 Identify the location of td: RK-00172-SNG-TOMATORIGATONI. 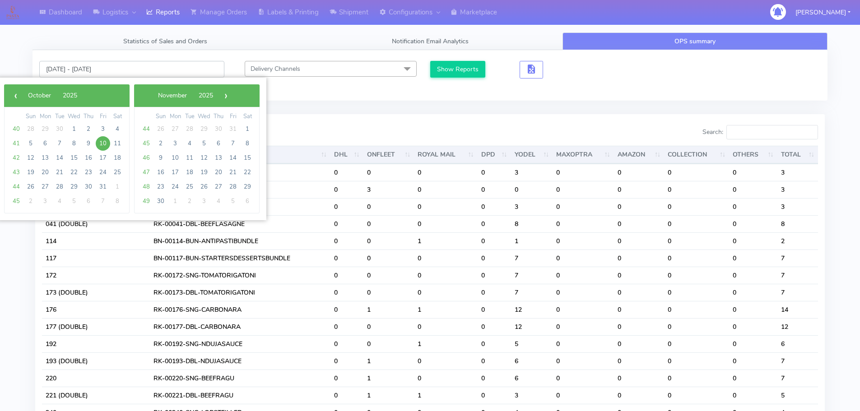
(240, 275).